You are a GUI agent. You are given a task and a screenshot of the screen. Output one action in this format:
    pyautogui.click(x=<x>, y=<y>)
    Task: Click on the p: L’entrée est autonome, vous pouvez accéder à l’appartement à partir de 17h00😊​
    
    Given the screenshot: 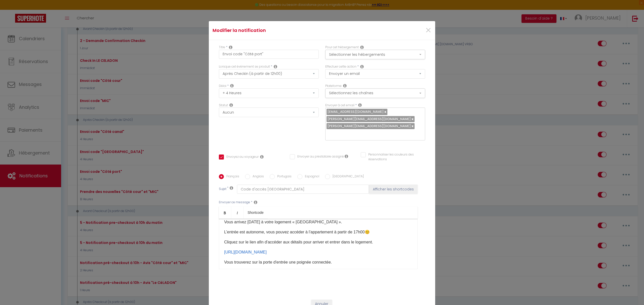 What is the action you would take?
    pyautogui.click(x=318, y=232)
    